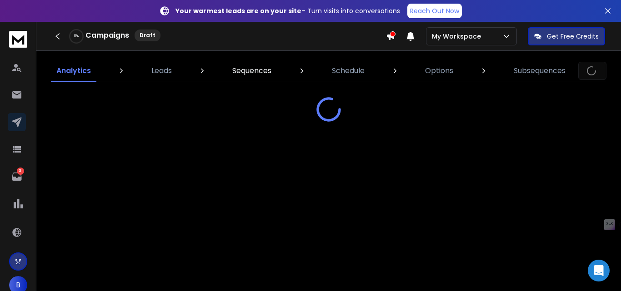  I want to click on p: My Workspace, so click(458, 36).